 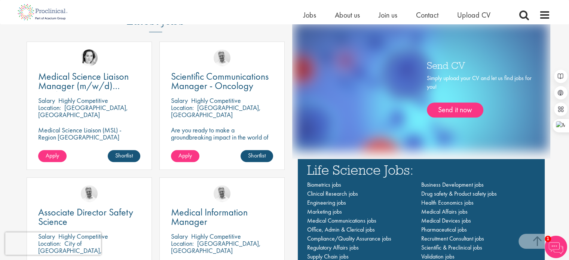 I want to click on span: Medical Affairs jobs, so click(x=444, y=211).